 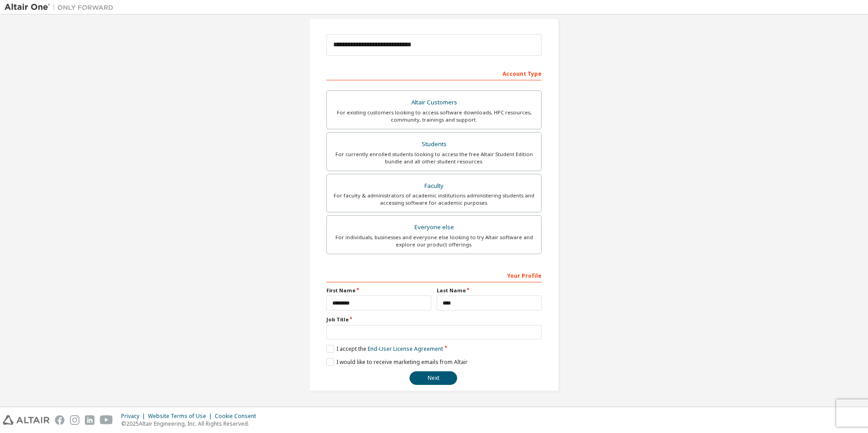 I want to click on img: altair_logo.svg, so click(x=26, y=420).